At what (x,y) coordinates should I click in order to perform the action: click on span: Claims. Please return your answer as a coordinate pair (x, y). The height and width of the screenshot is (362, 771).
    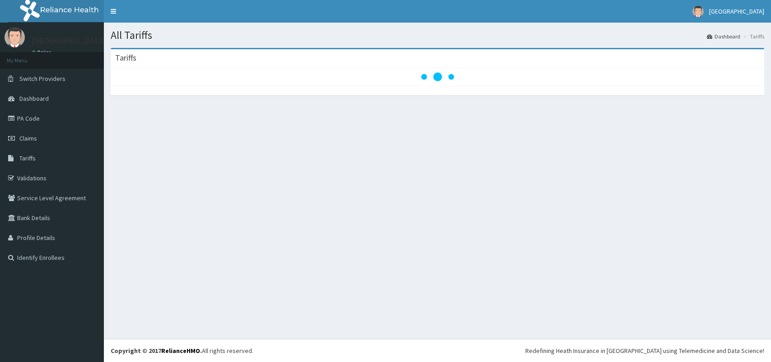
    Looking at the image, I should click on (28, 138).